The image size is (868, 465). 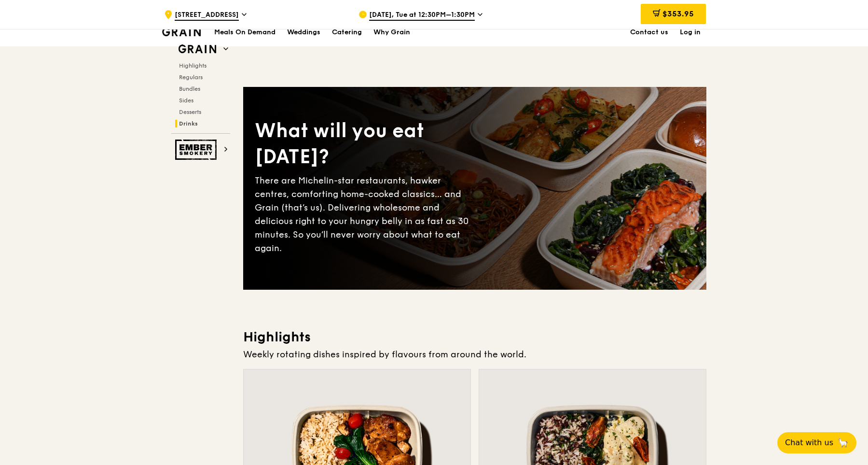 What do you see at coordinates (304, 32) in the screenshot?
I see `a: Weddings` at bounding box center [304, 32].